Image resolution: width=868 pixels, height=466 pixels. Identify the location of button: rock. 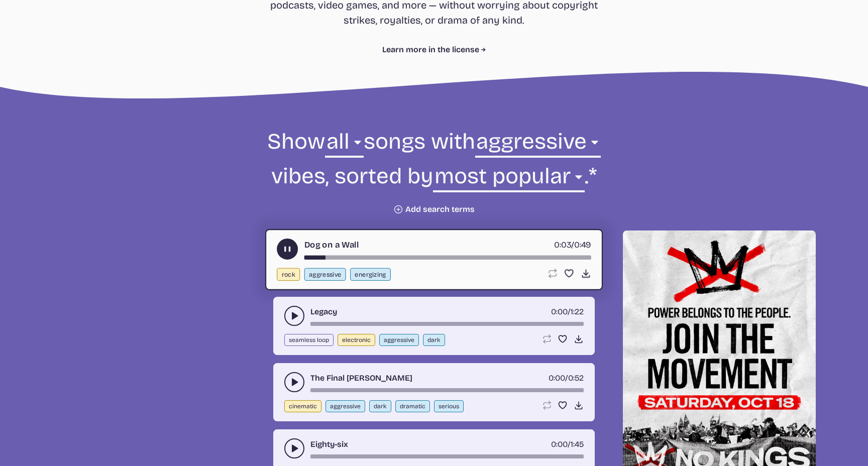
(288, 274).